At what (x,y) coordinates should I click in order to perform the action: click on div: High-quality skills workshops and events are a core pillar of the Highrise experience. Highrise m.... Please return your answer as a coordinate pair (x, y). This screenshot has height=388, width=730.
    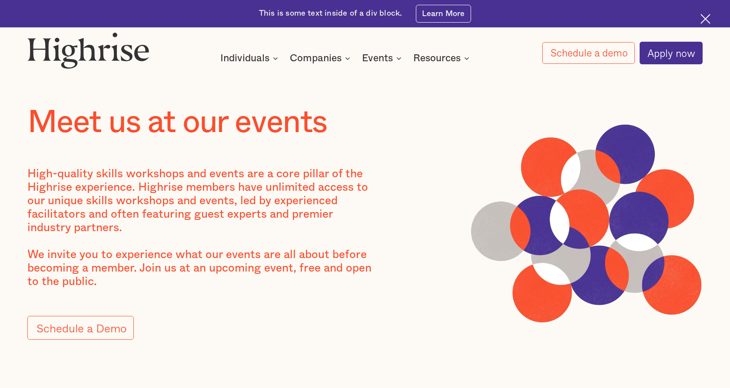
    Looking at the image, I should click on (202, 228).